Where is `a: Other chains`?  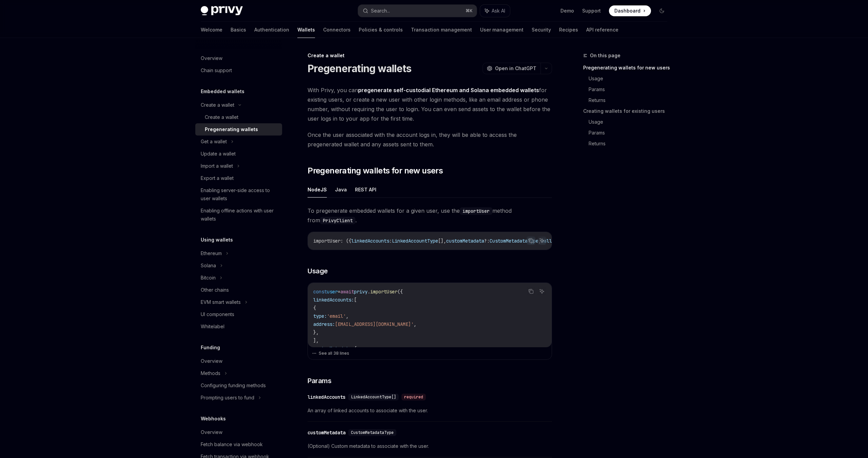
a: Other chains is located at coordinates (239, 290).